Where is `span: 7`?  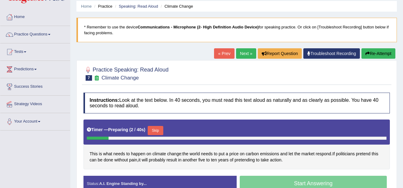
span: 7 is located at coordinates (89, 78).